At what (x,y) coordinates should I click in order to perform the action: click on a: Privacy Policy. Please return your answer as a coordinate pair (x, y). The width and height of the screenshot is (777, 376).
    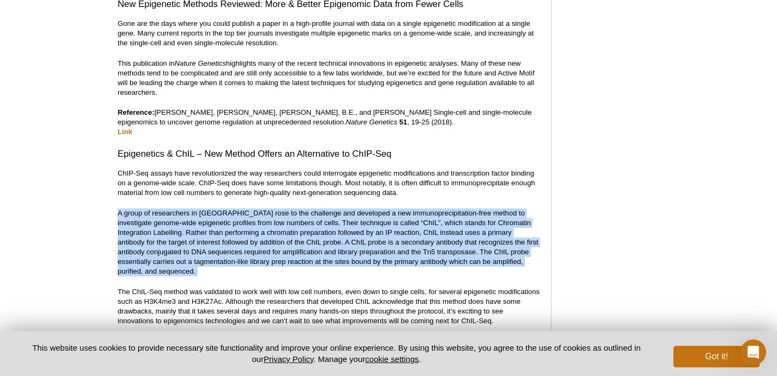
    Looking at the image, I should click on (289, 359).